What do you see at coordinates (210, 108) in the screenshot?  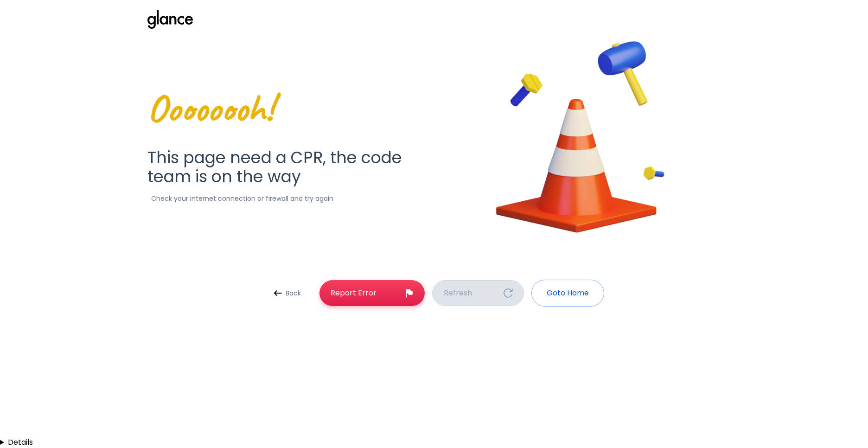 I see `span: Oooooooh!` at bounding box center [210, 108].